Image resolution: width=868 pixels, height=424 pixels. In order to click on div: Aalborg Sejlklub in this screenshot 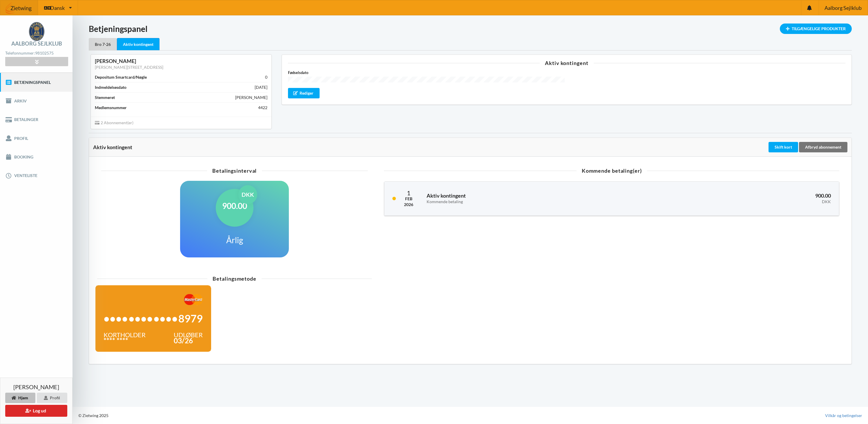, I will do `click(36, 43)`.